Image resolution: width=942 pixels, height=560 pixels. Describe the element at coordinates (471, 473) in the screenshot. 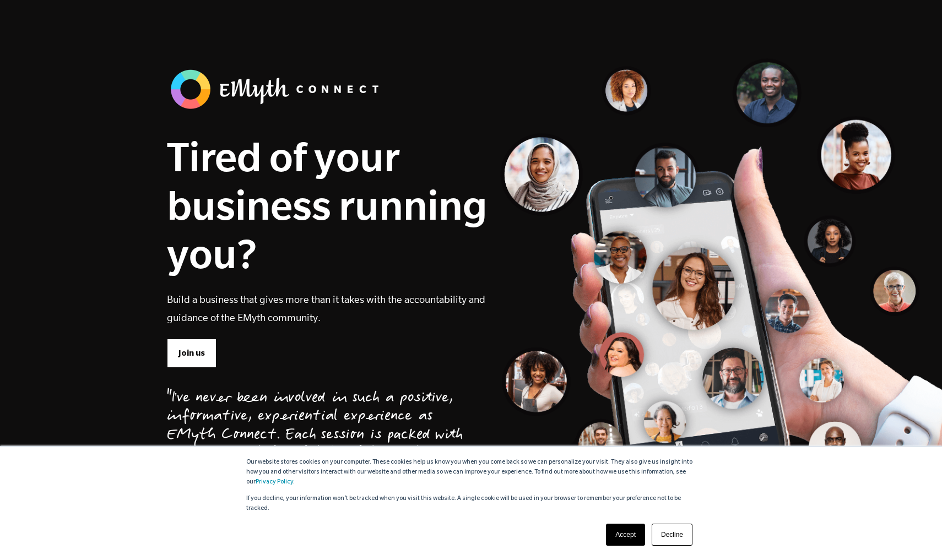

I see `p: Our website stores cookies on your computer. These cookies help us know you when you come back so...` at that location.